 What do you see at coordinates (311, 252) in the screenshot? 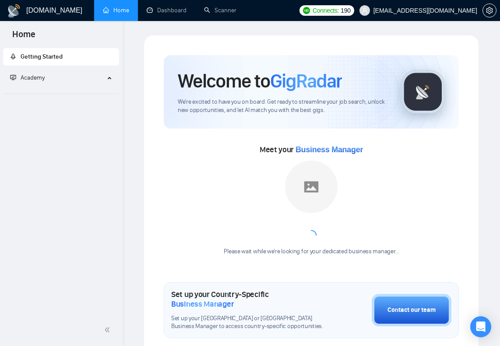
I see `div: Please wait while we're looking for your dedicated business manager...` at bounding box center [311, 252].